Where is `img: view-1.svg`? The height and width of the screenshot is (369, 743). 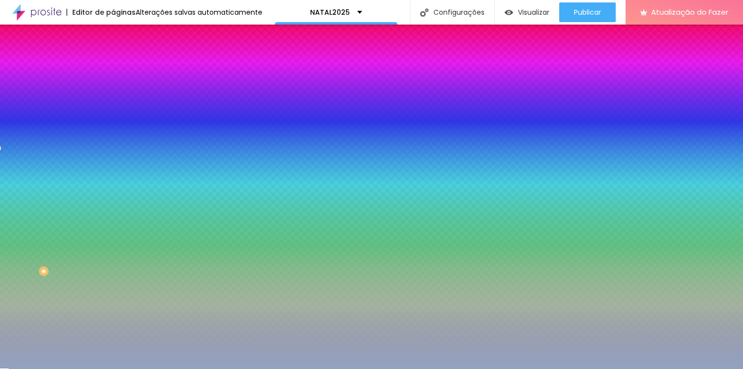 img: view-1.svg is located at coordinates (509, 12).